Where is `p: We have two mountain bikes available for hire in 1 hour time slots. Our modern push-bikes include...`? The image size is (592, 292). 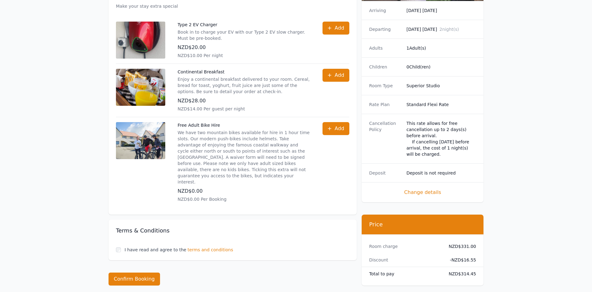 p: We have two mountain bikes available for hire in 1 hour time slots. Our modern push-bikes include... is located at coordinates (244, 157).